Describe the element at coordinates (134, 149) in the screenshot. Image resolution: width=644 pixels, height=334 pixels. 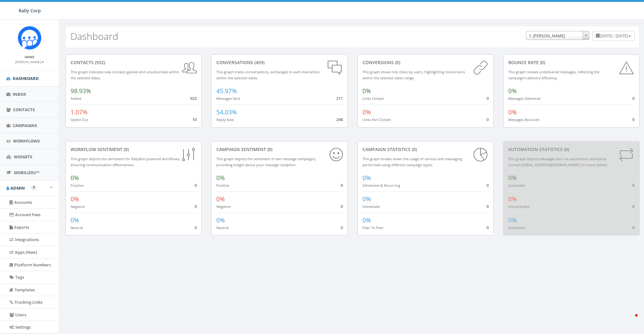
I see `div: Workflow Sentiment` at that location.